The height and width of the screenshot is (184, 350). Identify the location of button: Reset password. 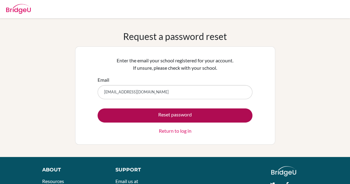
(175, 116).